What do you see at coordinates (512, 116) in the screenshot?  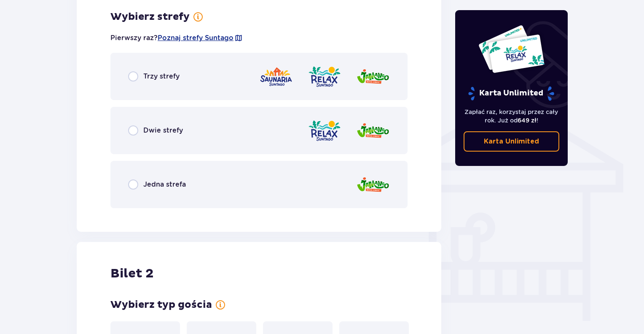 I see `p: Zapłać raz, korzystaj przez cały rok. Już od !` at bounding box center [512, 116].